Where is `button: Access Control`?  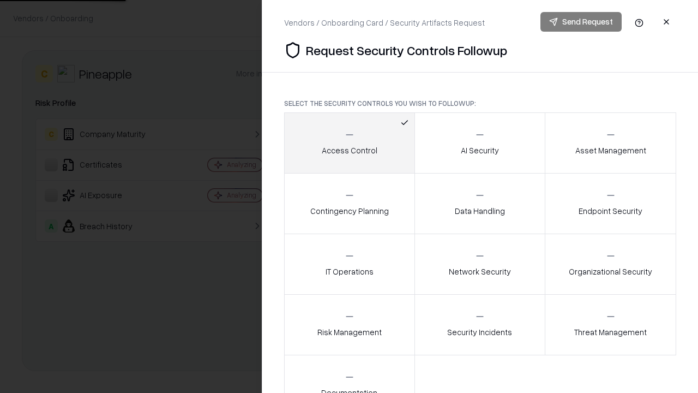
button: Access Control is located at coordinates (350, 143).